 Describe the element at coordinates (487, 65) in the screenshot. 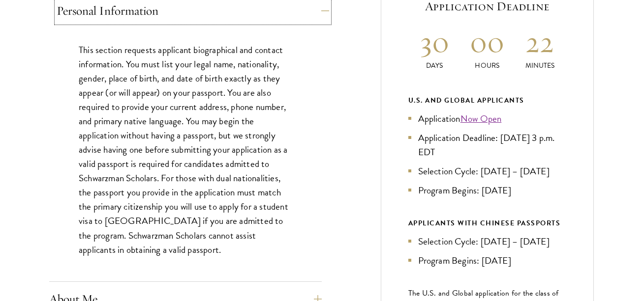

I see `p: Hours` at that location.